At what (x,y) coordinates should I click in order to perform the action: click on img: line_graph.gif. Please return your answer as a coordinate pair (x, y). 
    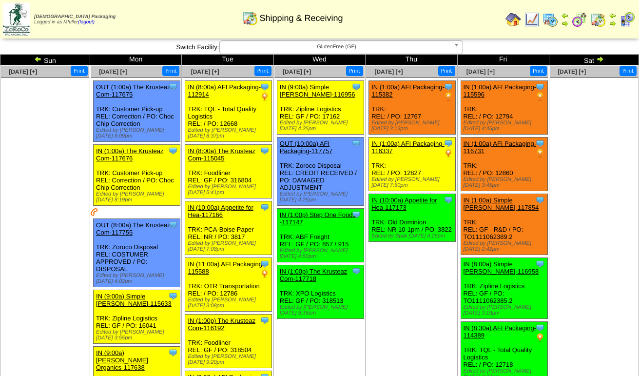
    Looking at the image, I should click on (532, 20).